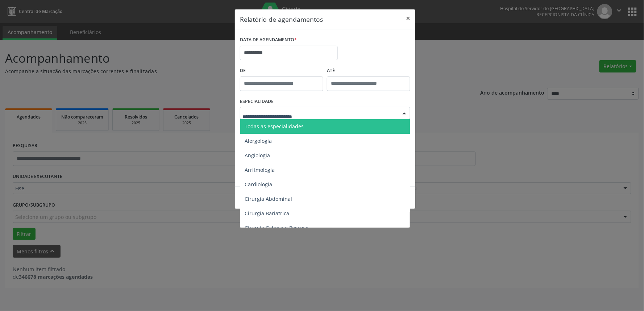 The image size is (644, 311). I want to click on button: Close, so click(408, 18).